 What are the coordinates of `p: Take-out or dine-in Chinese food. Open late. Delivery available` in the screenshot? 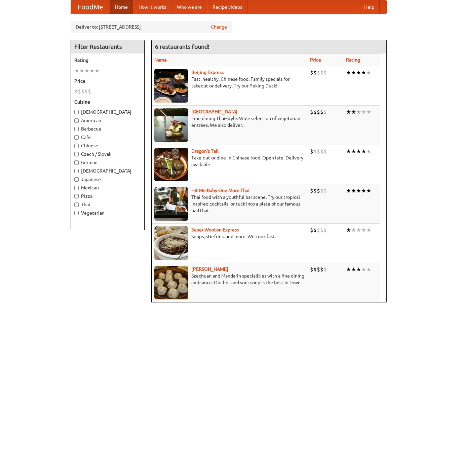 It's located at (230, 161).